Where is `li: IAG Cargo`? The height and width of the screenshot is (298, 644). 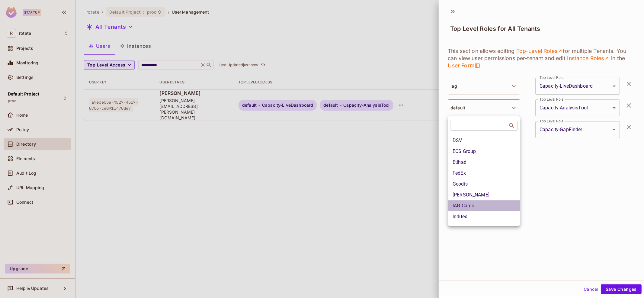 li: IAG Cargo is located at coordinates (484, 206).